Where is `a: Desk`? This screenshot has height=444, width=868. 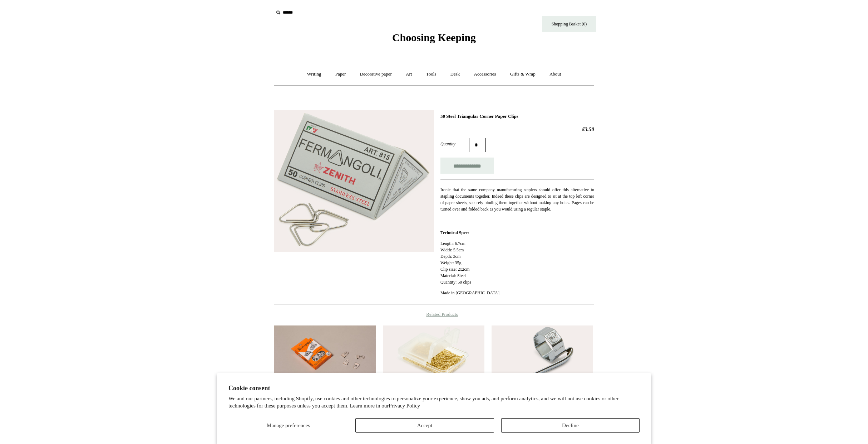 a: Desk is located at coordinates (455, 74).